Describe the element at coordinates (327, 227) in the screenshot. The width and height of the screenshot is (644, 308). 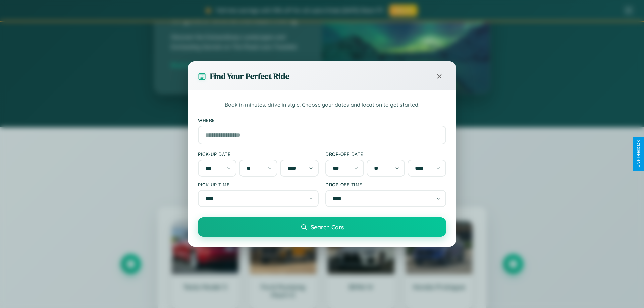
I see `span: Search Cars` at that location.